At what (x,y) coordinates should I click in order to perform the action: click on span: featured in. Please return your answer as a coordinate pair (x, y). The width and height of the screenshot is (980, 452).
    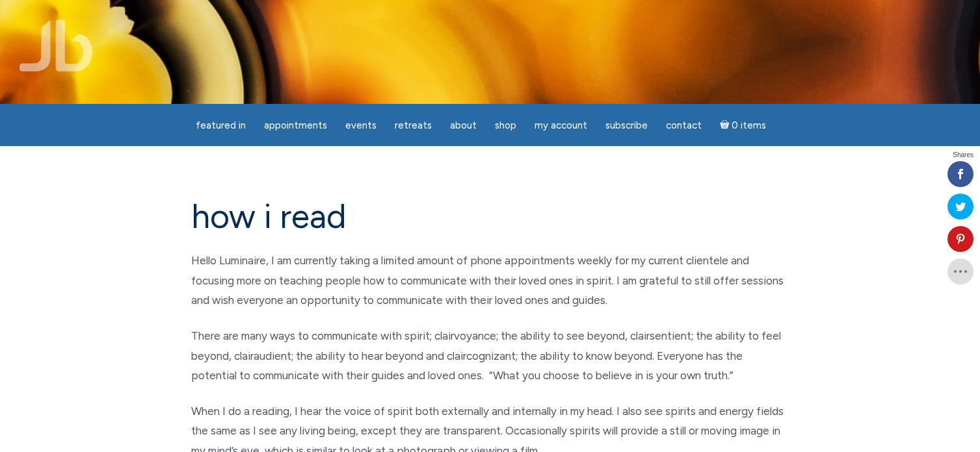
    Looking at the image, I should click on (220, 125).